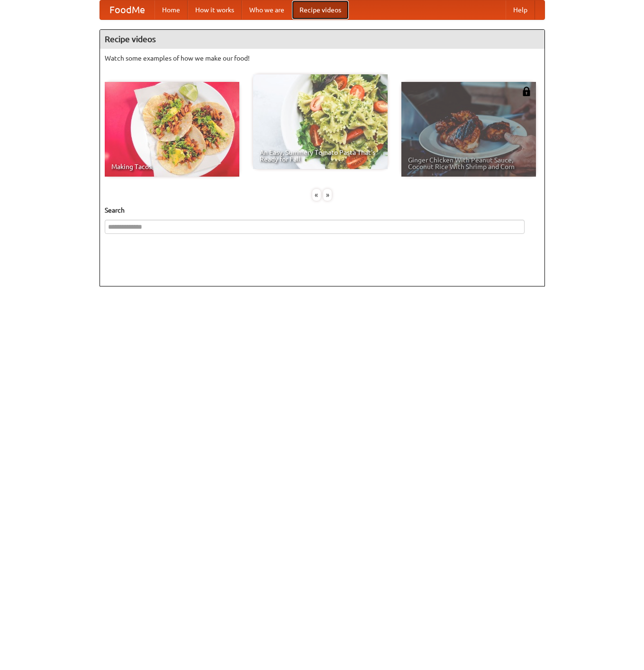 This screenshot has height=670, width=644. Describe the element at coordinates (322, 210) in the screenshot. I see `h5: Search` at that location.